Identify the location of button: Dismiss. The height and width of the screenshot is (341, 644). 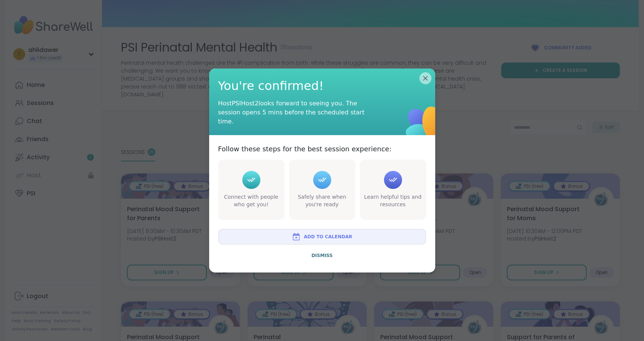
(322, 256).